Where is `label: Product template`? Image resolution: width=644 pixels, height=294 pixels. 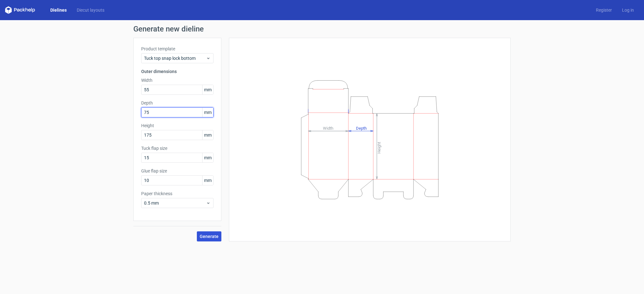
label: Product template is located at coordinates (177, 49).